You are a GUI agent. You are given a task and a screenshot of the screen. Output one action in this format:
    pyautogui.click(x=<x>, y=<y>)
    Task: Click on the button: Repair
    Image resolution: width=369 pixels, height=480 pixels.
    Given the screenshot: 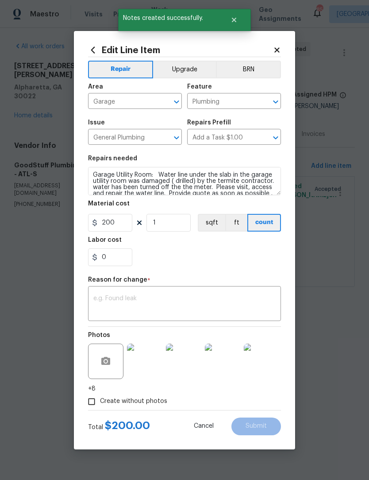 What is the action you would take?
    pyautogui.click(x=120, y=70)
    